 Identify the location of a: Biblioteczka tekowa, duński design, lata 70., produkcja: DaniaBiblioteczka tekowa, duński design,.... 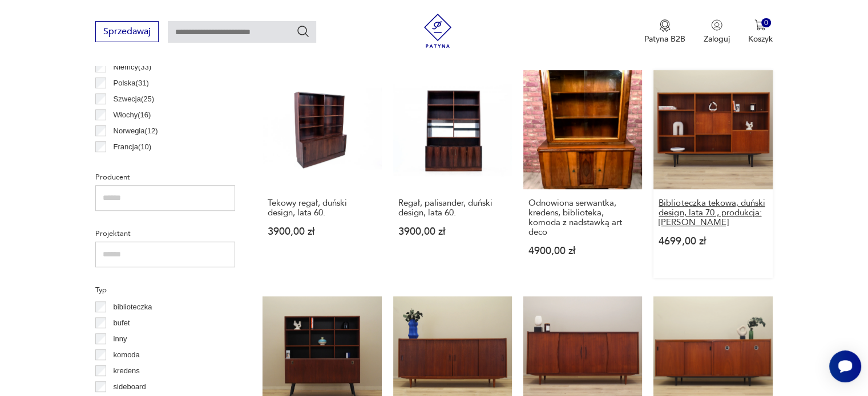
(713, 174).